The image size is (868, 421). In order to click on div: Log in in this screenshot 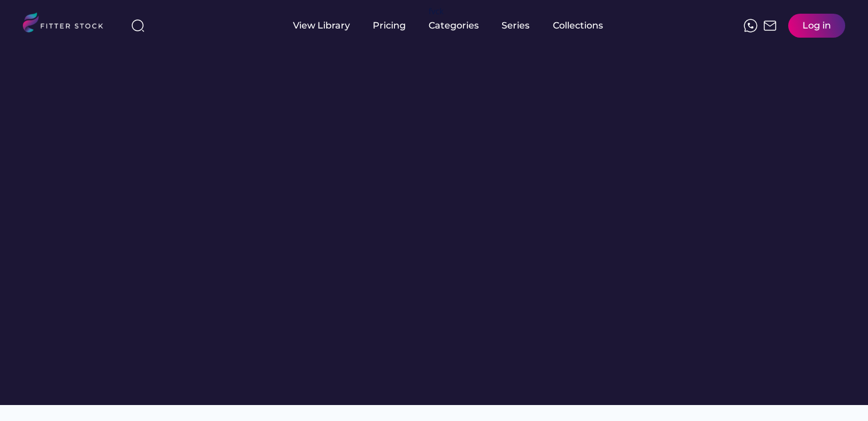, I will do `click(817, 25)`.